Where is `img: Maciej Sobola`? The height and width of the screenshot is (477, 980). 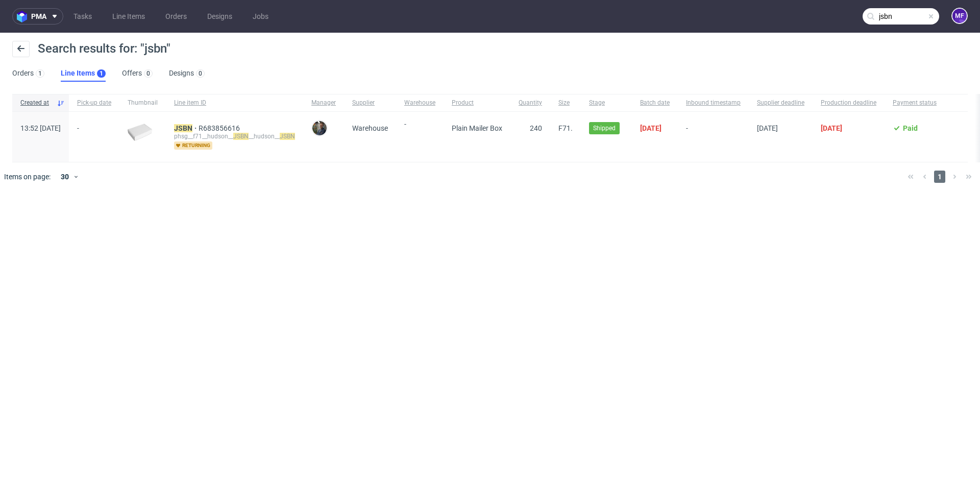
img: Maciej Sobola is located at coordinates (319, 129).